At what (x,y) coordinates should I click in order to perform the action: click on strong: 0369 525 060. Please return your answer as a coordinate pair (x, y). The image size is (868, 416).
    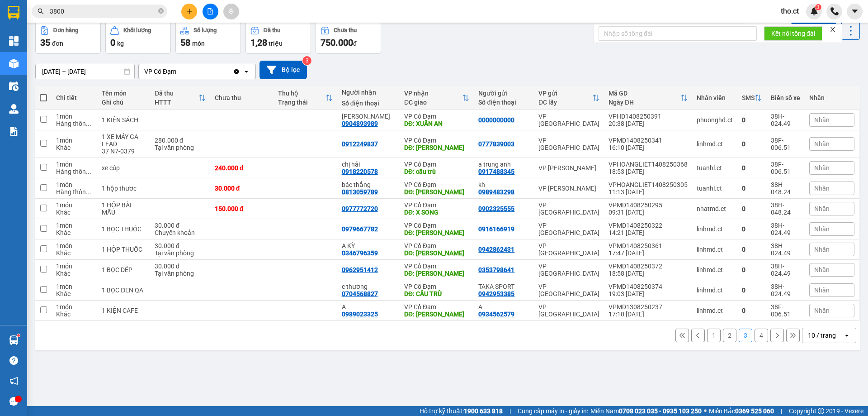
    Looking at the image, I should click on (755, 411).